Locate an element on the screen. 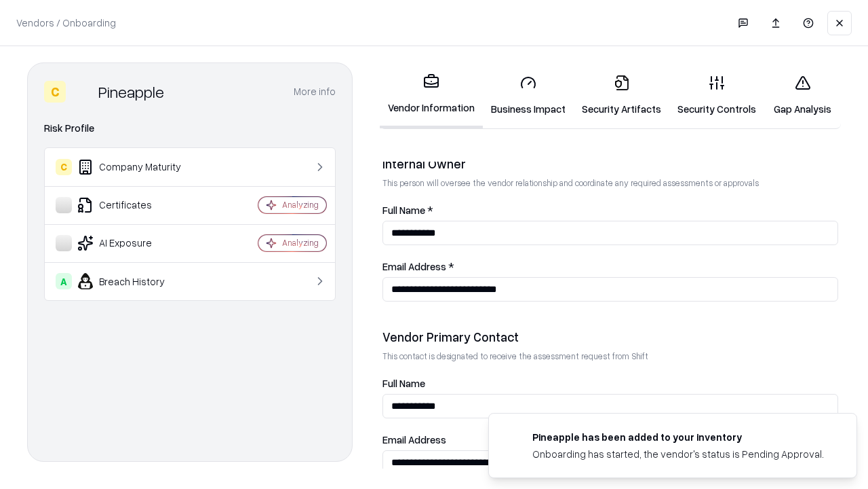  div: AI Exposure is located at coordinates (136, 243).